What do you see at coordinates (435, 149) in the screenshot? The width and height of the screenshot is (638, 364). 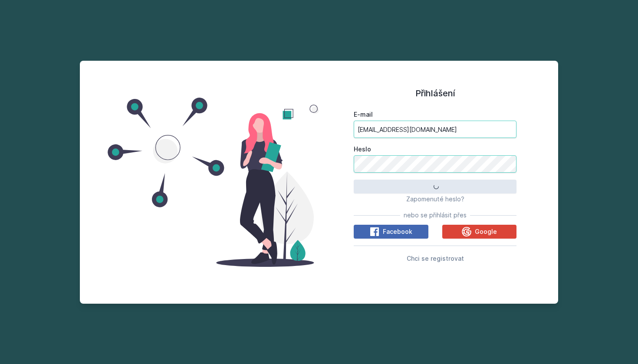 I see `label: Heslo` at bounding box center [435, 149].